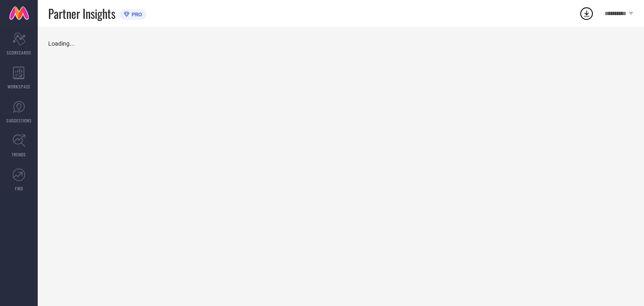 The height and width of the screenshot is (306, 644). What do you see at coordinates (82, 13) in the screenshot?
I see `span: Partner Insights` at bounding box center [82, 13].